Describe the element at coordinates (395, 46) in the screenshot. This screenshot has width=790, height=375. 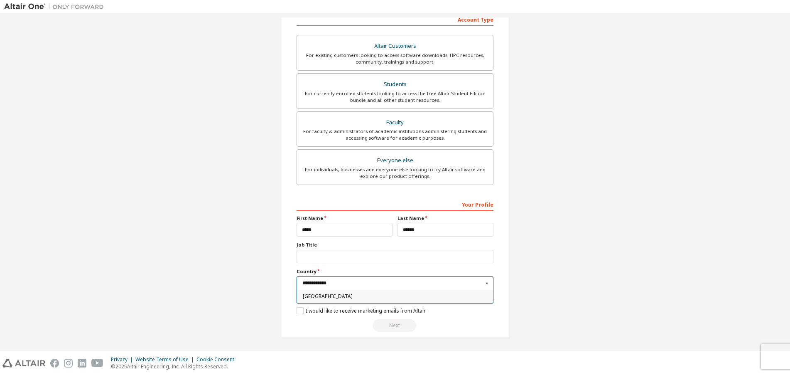
I see `div: Altair Customers` at that location.